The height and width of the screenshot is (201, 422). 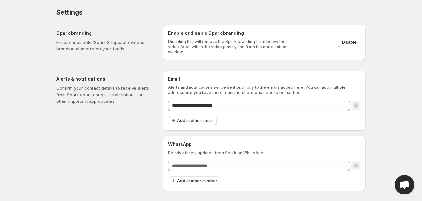 What do you see at coordinates (104, 33) in the screenshot?
I see `h5: Spark branding` at bounding box center [104, 33].